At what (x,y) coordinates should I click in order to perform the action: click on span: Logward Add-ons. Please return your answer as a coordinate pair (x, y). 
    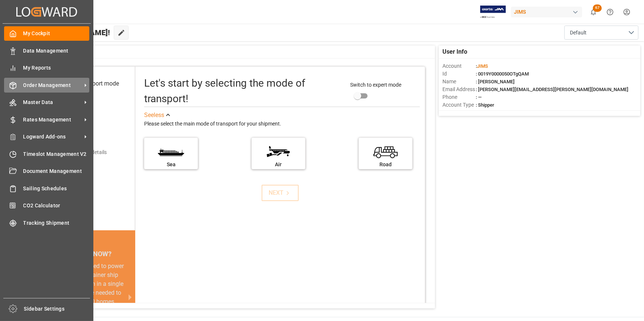
    Looking at the image, I should click on (53, 137).